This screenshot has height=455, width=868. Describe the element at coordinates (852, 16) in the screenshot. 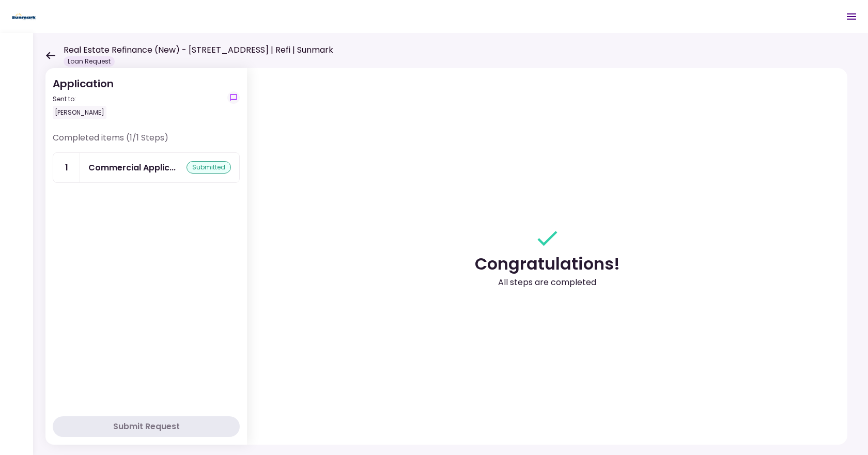

I see `button: Open menu` at that location.